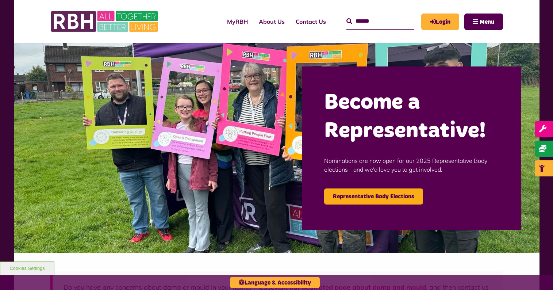 Image resolution: width=553 pixels, height=290 pixels. I want to click on p: Nominations are now open for our 2025 Representative Body elections - and we'd love you to get in..., so click(412, 165).